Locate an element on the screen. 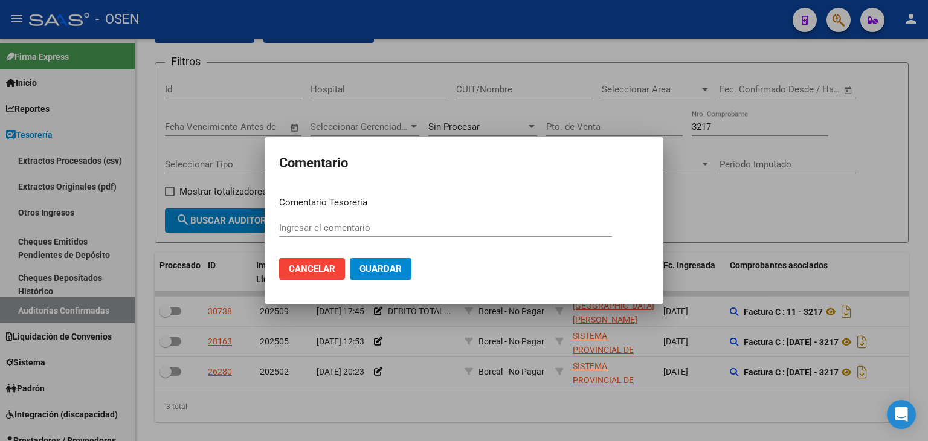 The height and width of the screenshot is (441, 928). h2: Comentario is located at coordinates (464, 163).